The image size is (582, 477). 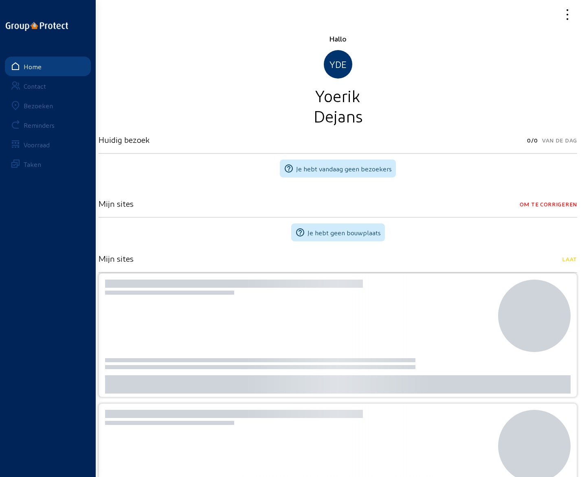 What do you see at coordinates (338, 39) in the screenshot?
I see `div: Hallo` at bounding box center [338, 39].